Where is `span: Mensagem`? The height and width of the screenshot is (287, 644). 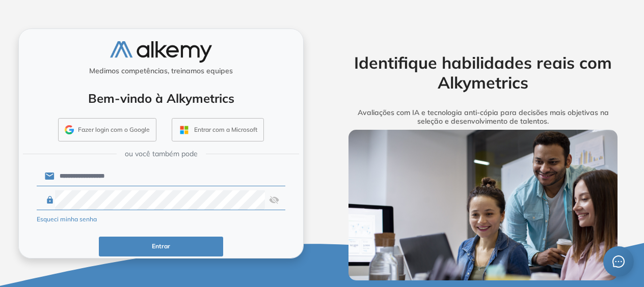 span: Mensagem is located at coordinates (618, 262).